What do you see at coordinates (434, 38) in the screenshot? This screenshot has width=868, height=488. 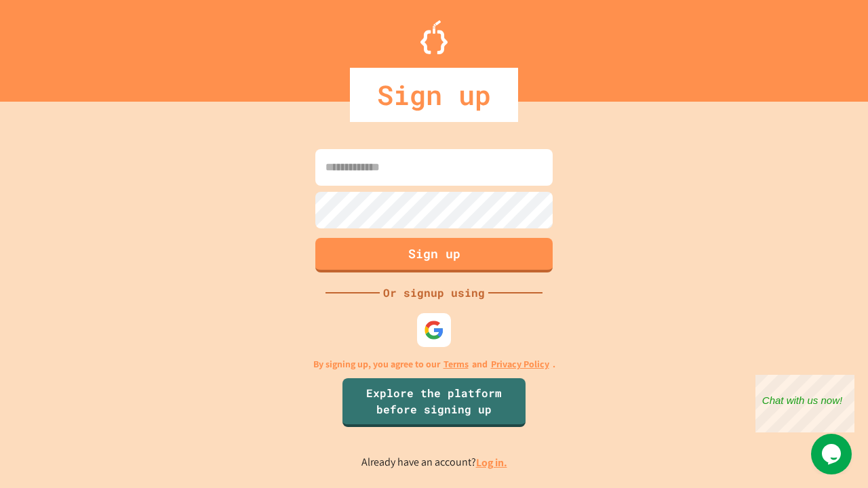 I see `img: Logo.svg` at bounding box center [434, 38].